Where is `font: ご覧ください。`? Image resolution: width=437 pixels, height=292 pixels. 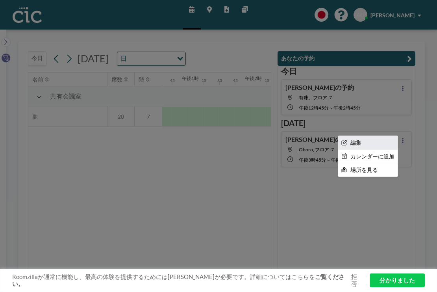 font: ご覧ください。 is located at coordinates (178, 280).